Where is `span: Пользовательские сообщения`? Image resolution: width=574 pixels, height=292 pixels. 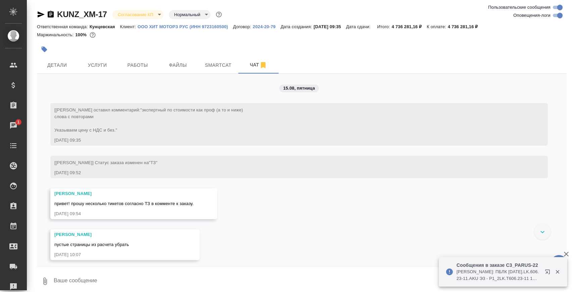
span: Пользовательские сообщения is located at coordinates (519, 7).